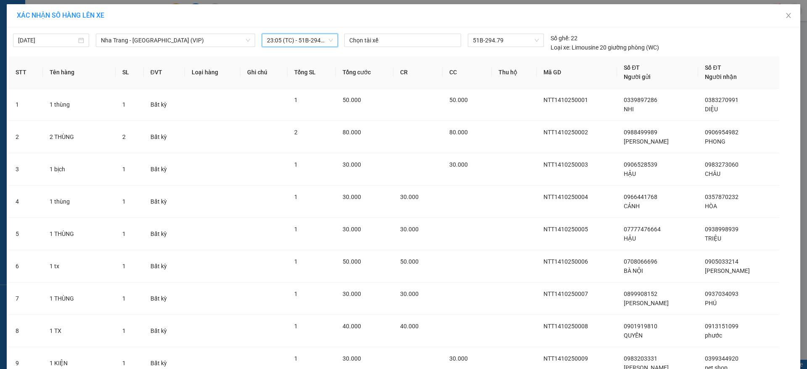 The height and width of the screenshot is (369, 807). What do you see at coordinates (418, 72) in the screenshot?
I see `th: CR` at bounding box center [418, 72].